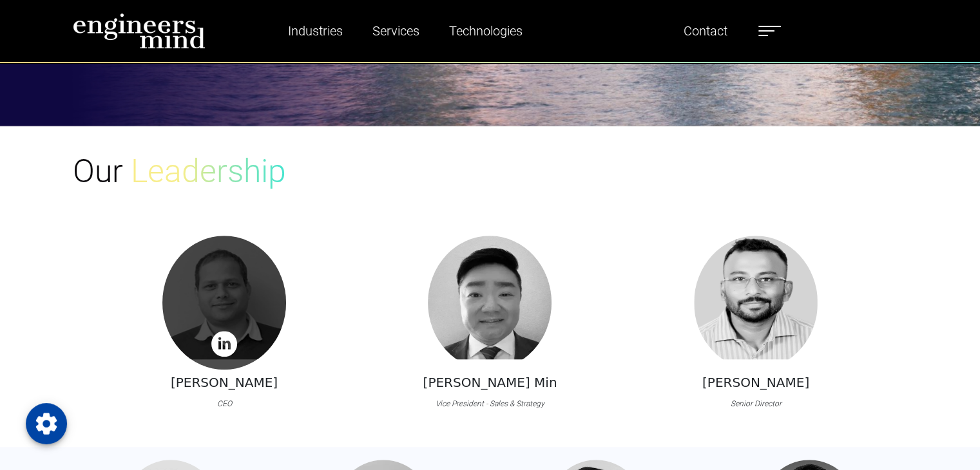  What do you see at coordinates (705, 31) in the screenshot?
I see `a: Contact` at bounding box center [705, 31].